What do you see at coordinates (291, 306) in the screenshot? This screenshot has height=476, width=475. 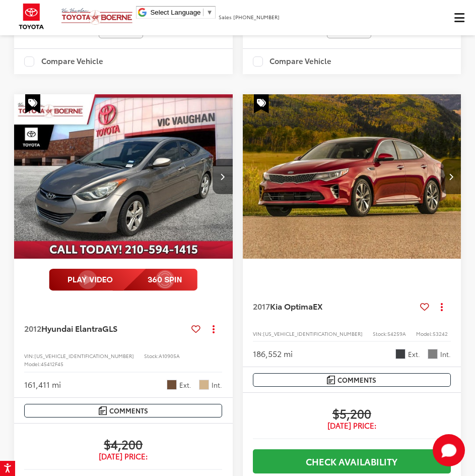 I see `span: Kia Optima` at bounding box center [291, 306].